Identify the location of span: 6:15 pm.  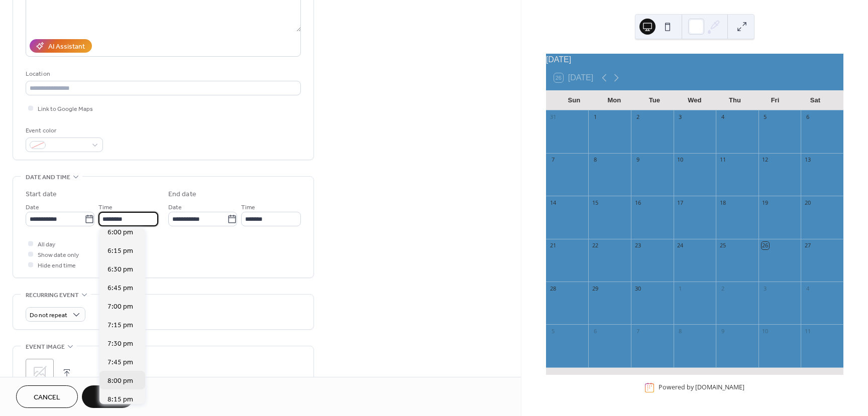
(120, 251).